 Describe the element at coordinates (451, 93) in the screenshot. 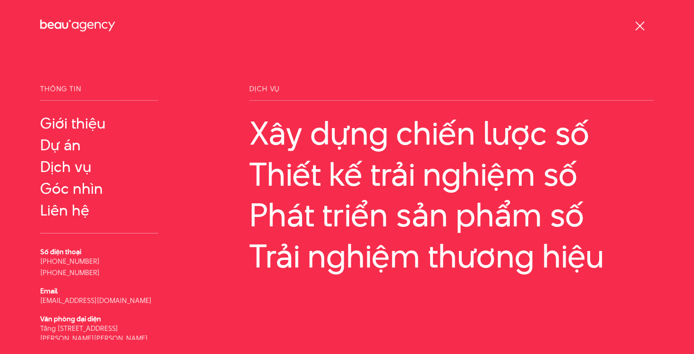

I see `span: Dịch vụ` at that location.